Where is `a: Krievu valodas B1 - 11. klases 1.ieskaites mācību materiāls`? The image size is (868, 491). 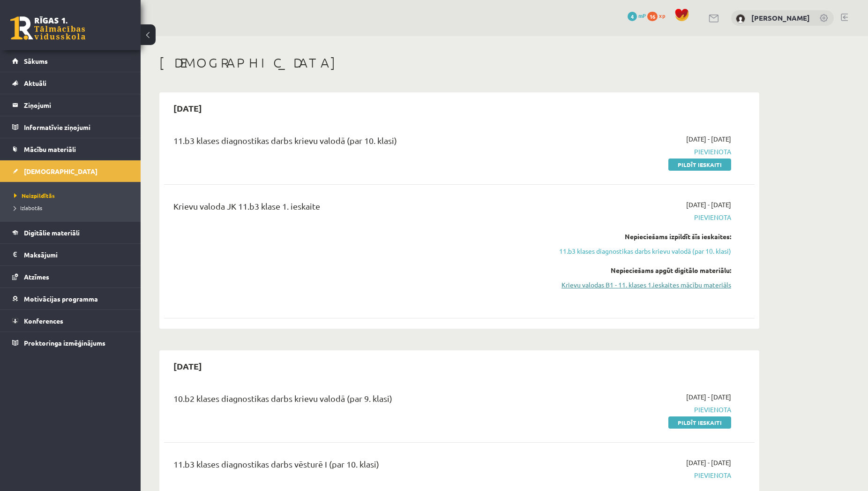
a: Krievu valodas B1 - 11. klases 1.ieskaites mācību materiāls is located at coordinates (643, 284).